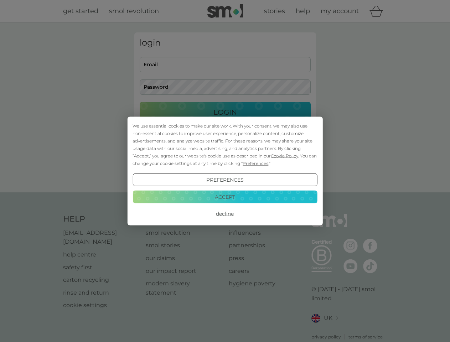  What do you see at coordinates (225, 214) in the screenshot?
I see `button: Decline` at bounding box center [225, 214].